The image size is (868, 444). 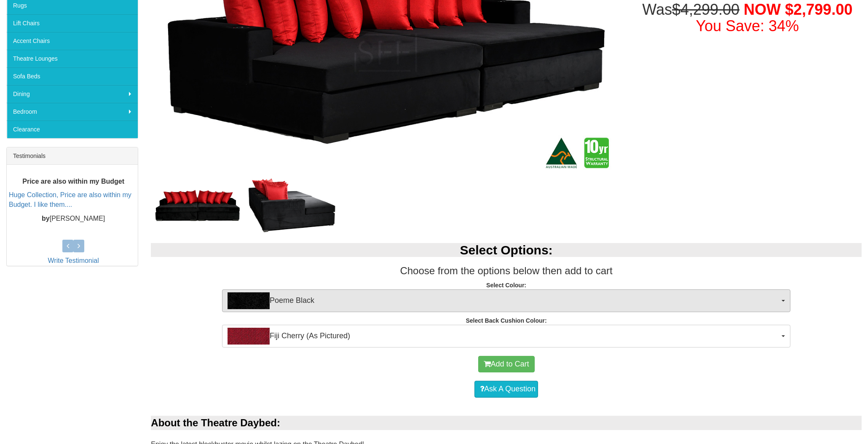 I want to click on button: Fiji Cherry (As Pictured)Fiji Cherry (As Pictured), so click(x=506, y=336).